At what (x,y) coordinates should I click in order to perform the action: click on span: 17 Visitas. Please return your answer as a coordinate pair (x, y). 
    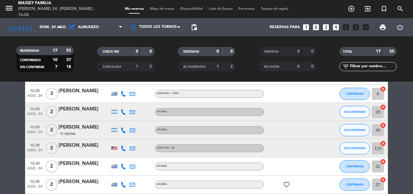
    Looking at the image, I should click on (68, 134).